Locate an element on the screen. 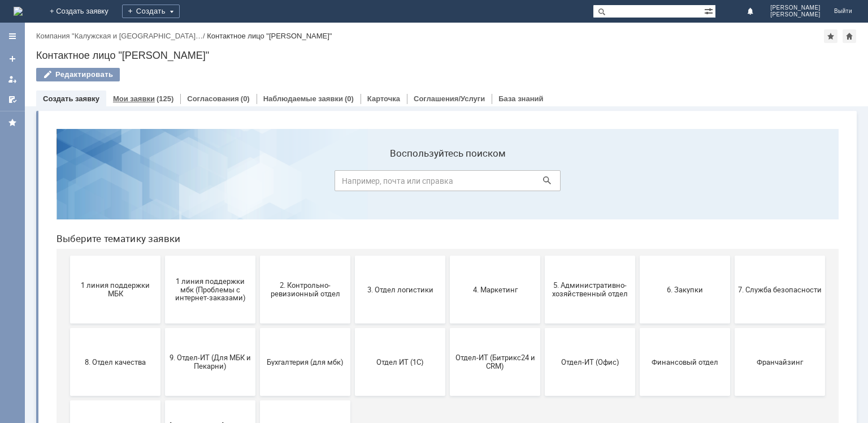 This screenshot has height=423, width=868. span: Финансовый отдел is located at coordinates (638, 242).